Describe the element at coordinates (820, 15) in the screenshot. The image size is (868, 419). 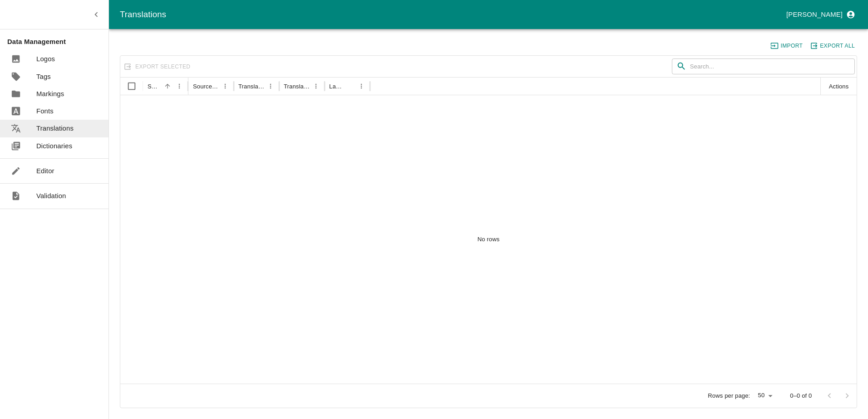
I see `button: profile` at that location.